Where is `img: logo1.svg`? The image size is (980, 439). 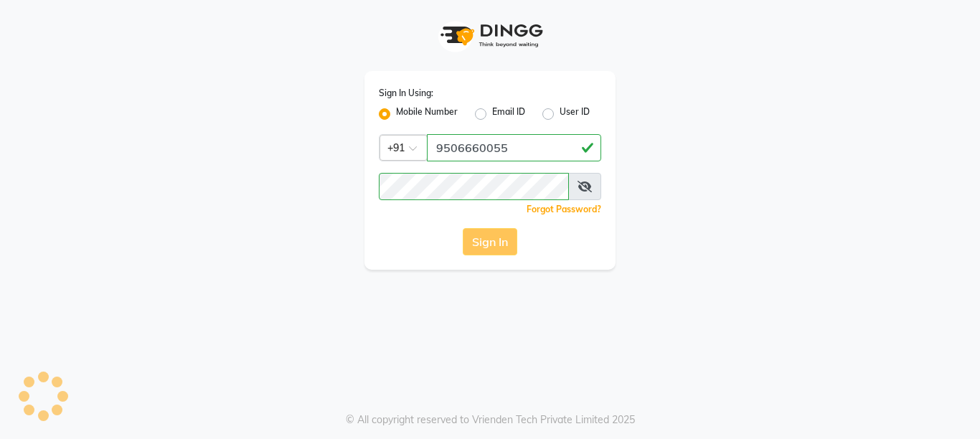 img: logo1.svg is located at coordinates (490, 35).